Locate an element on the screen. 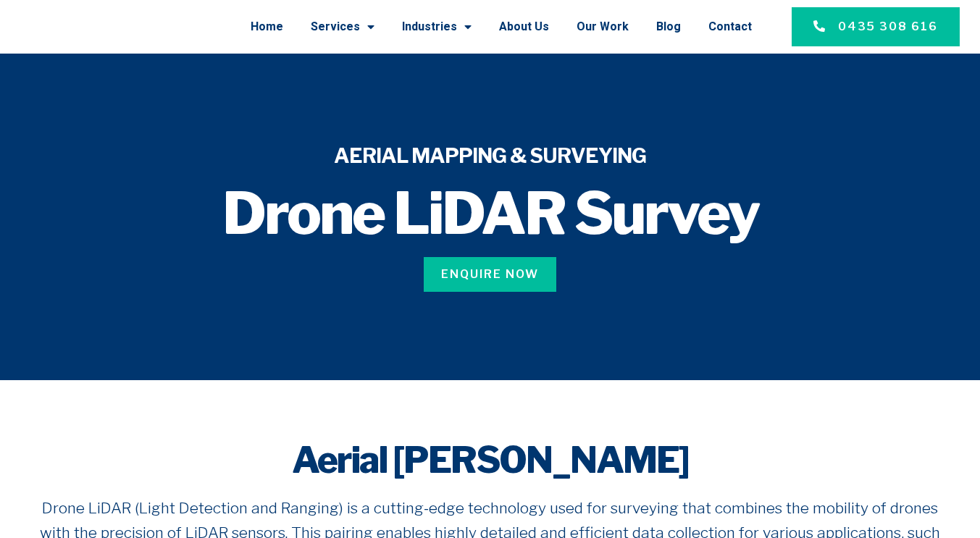  a: Our Work is located at coordinates (602, 26).